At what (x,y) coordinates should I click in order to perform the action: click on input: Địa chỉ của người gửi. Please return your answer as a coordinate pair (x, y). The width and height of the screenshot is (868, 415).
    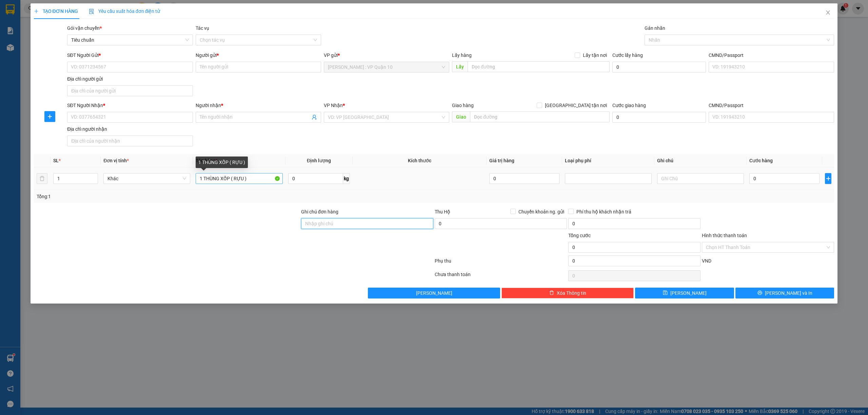
    Looking at the image, I should click on (130, 91).